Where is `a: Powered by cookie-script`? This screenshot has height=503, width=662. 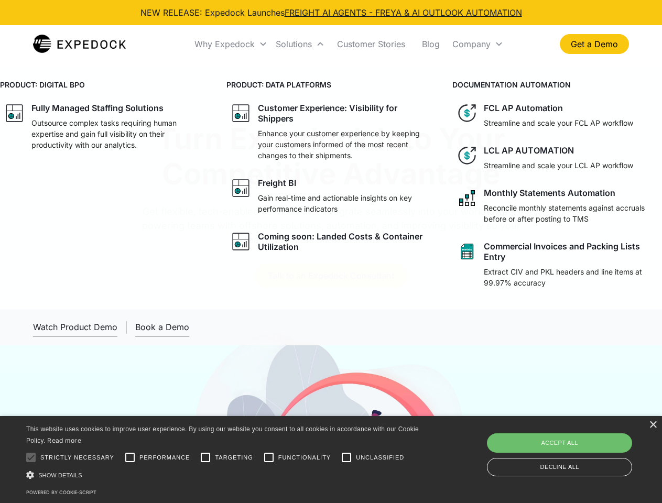 a: Powered by cookie-script is located at coordinates (61, 492).